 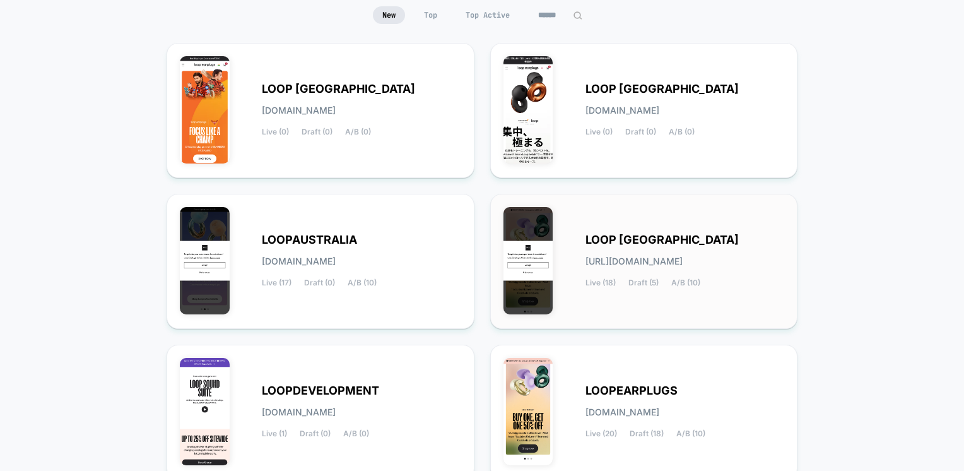 I want to click on img: LOOPEARPLUGS, so click(x=528, y=412).